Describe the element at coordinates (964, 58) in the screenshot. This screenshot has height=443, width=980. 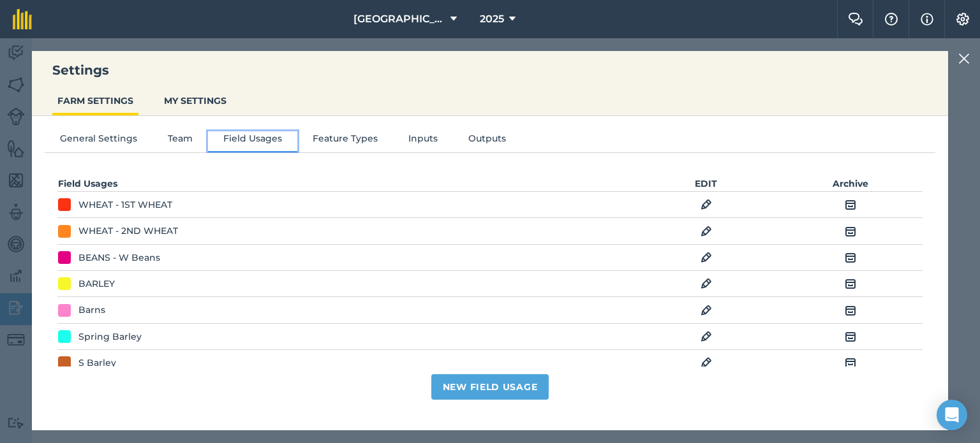
I see `img: svg+xml;base64,PHN2ZyB4bWxucz0iaHR0cDovL3d3dy53My5vcmcvMjAwMC9zdmciIHdpZHRoPSIyMiIgaGVpZ2h0PSIzMC...` at that location.